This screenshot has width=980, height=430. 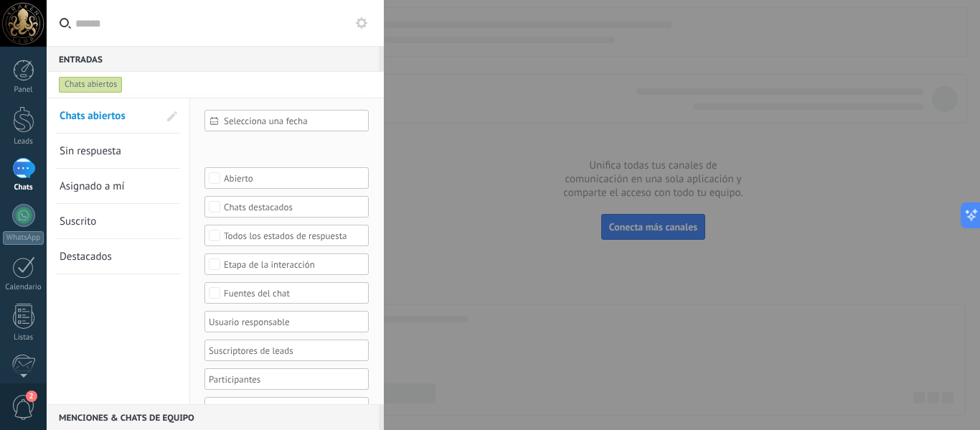 What do you see at coordinates (77, 221) in the screenshot?
I see `span: Suscrito` at bounding box center [77, 221].